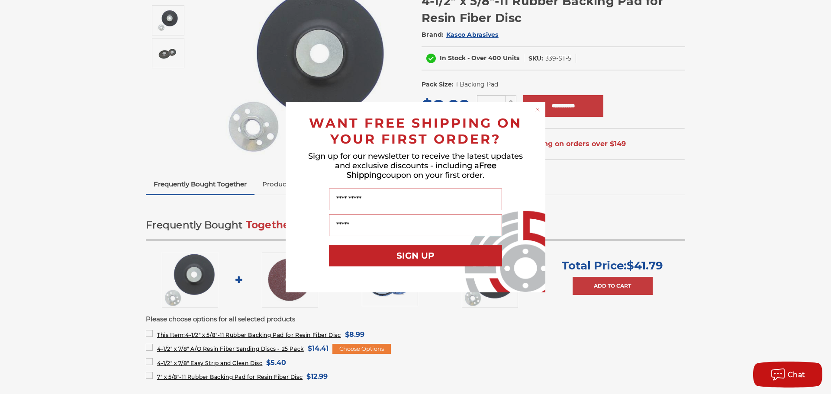  What do you see at coordinates (421, 170) in the screenshot?
I see `span: Free Shipping` at bounding box center [421, 170].